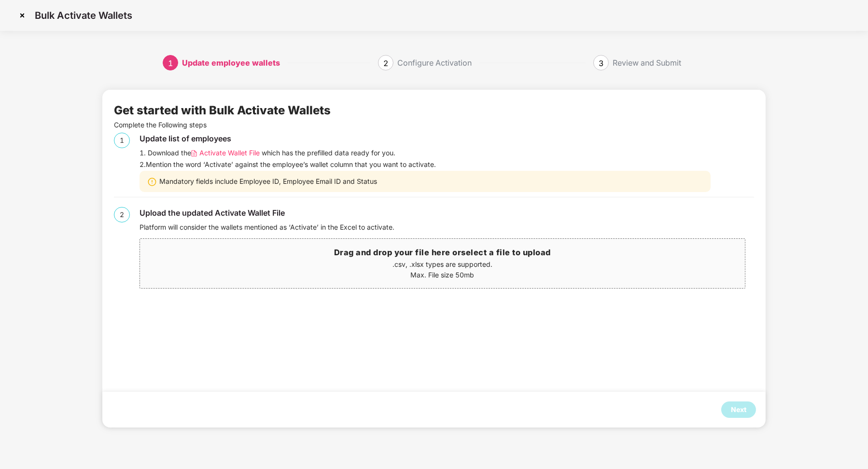  I want to click on div: Configure Activation, so click(434, 62).